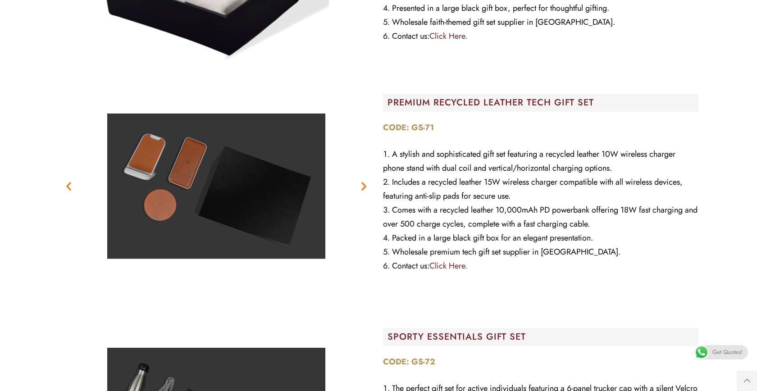  I want to click on div: Image Carousel, so click(216, 186).